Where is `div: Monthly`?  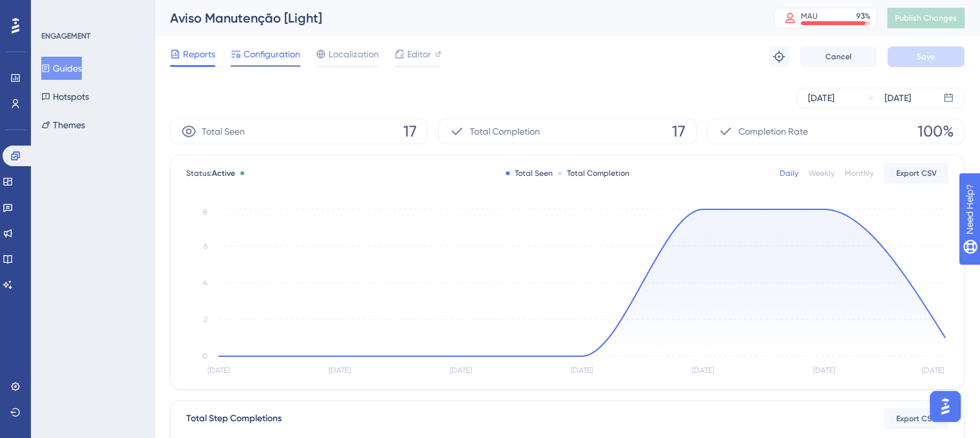 div: Monthly is located at coordinates (859, 174).